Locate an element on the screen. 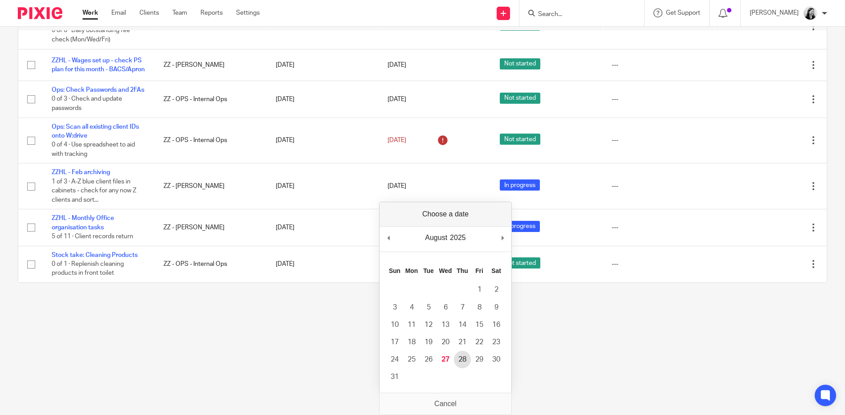 Image resolution: width=845 pixels, height=415 pixels. div: 2025 is located at coordinates (458, 238).